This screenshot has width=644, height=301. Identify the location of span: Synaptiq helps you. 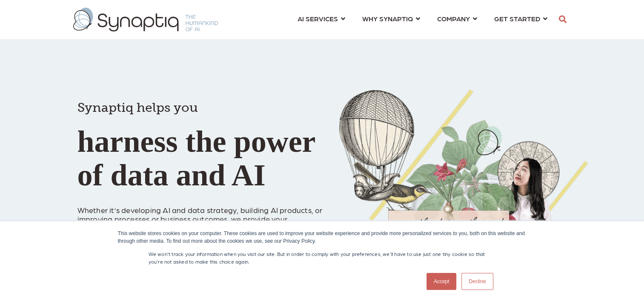
(137, 108).